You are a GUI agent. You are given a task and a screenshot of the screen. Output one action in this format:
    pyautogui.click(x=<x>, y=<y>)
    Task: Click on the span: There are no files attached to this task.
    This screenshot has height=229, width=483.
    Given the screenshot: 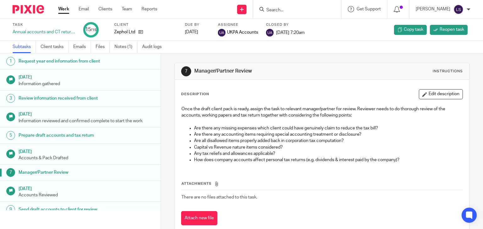 What is the action you would take?
    pyautogui.click(x=219, y=197)
    